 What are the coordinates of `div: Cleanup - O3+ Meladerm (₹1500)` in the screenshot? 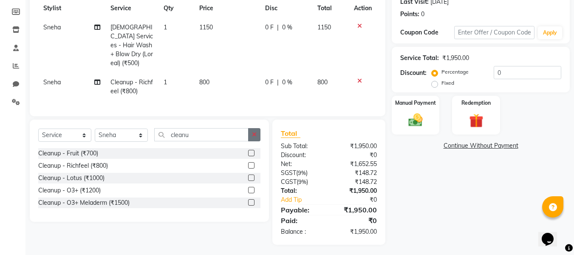 It's located at (84, 202).